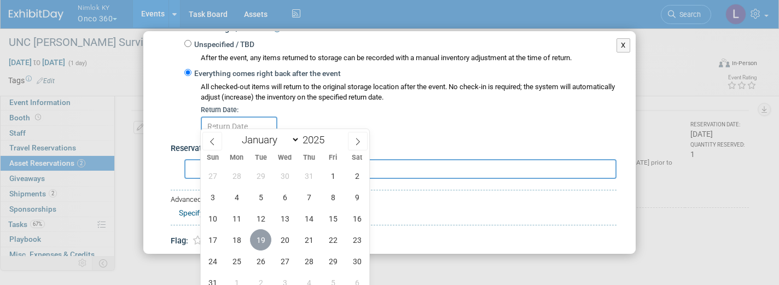  I want to click on span: July 28, 2025, so click(236, 176).